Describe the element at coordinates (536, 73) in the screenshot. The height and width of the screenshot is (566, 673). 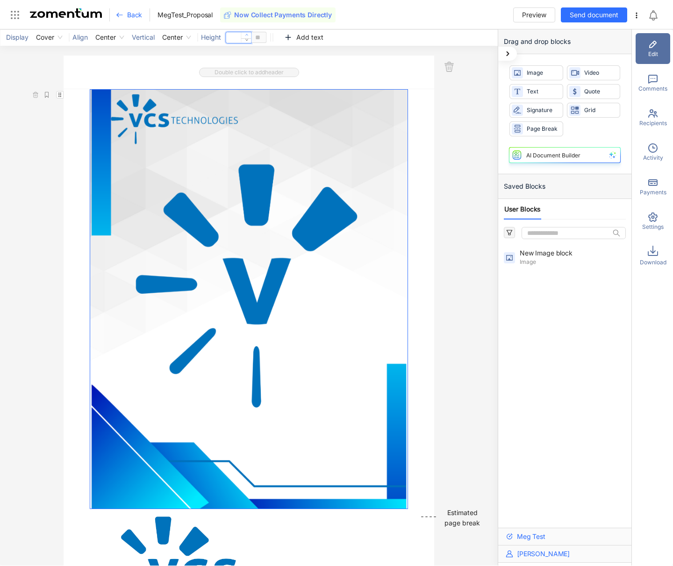
I see `div: Image` at that location.